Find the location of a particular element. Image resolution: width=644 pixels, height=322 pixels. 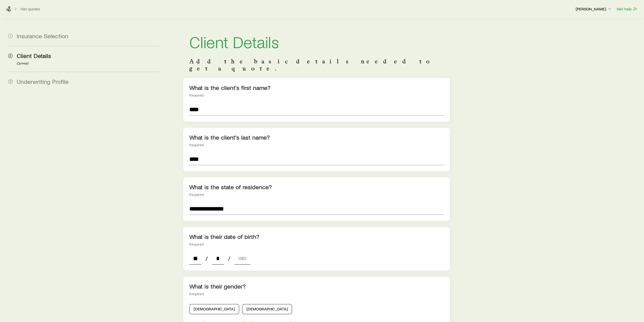

span: Client Details is located at coordinates (34, 56).